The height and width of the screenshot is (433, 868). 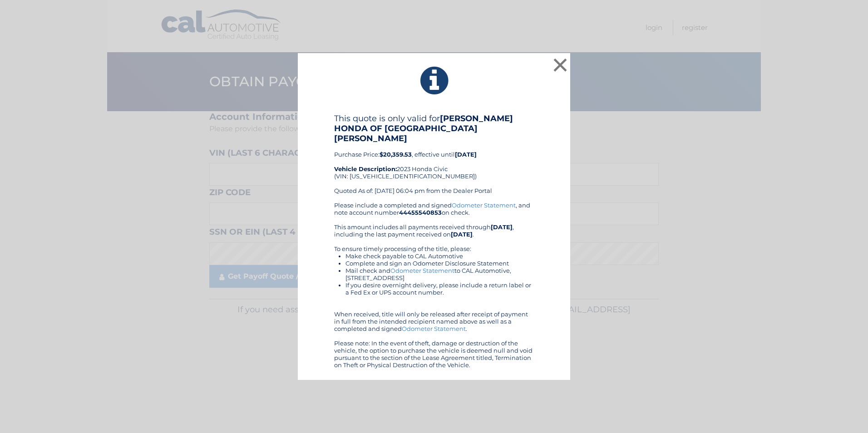 What do you see at coordinates (434, 285) in the screenshot?
I see `div: Please include a completed and signed , and note account number on check. This amount includes al...` at bounding box center [434, 285].